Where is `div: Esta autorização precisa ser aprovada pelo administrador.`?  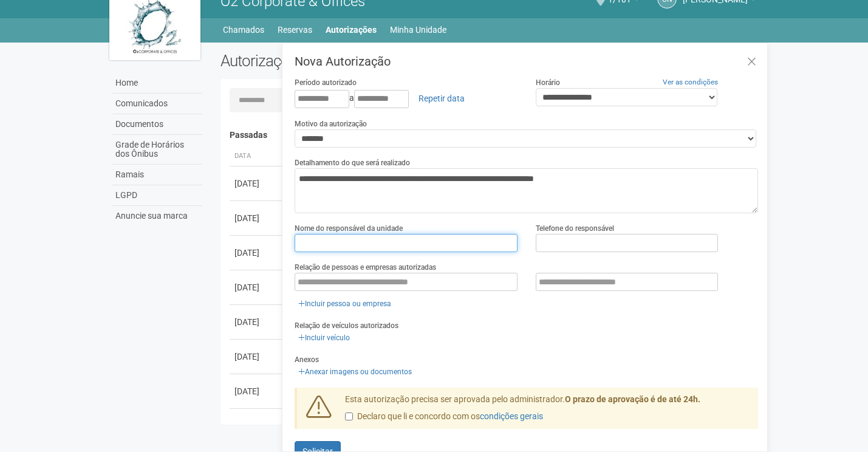
div: Esta autorização precisa ser aprovada pelo administrador. is located at coordinates (547, 411).